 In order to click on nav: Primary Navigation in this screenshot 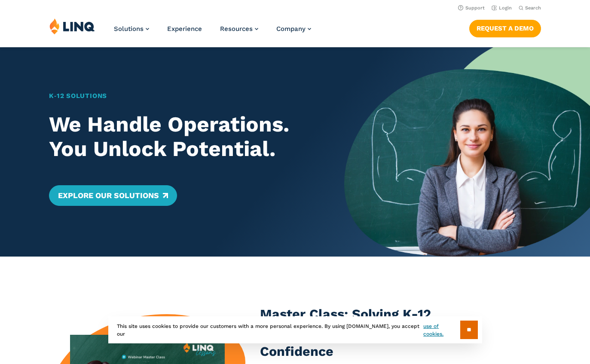, I will do `click(212, 32)`.